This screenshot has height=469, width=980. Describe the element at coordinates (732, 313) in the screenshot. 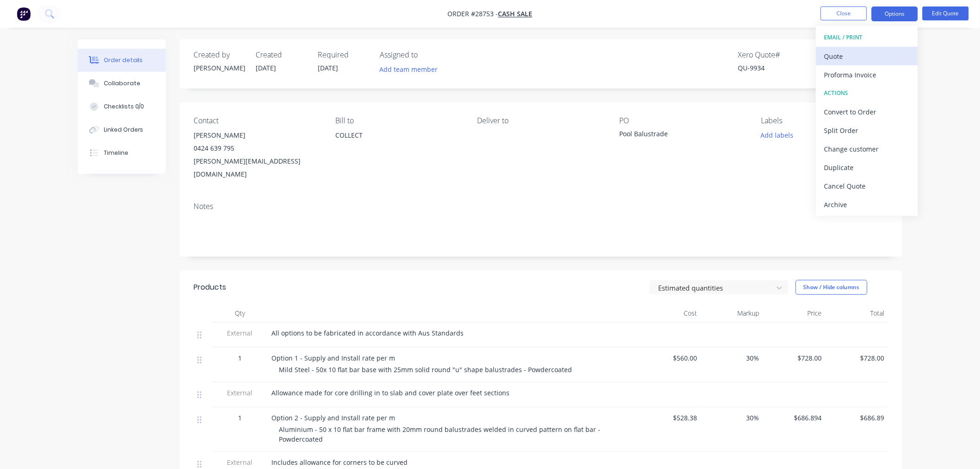

I see `div: Markup` at that location.